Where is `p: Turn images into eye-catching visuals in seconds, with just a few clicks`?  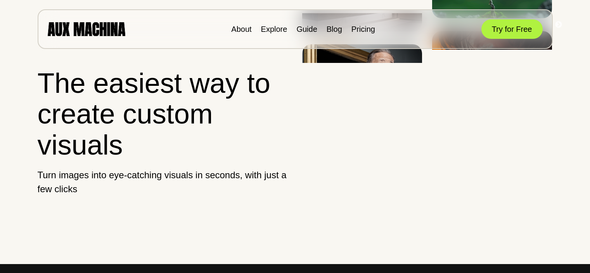 p: Turn images into eye-catching visuals in seconds, with just a few clicks is located at coordinates (163, 182).